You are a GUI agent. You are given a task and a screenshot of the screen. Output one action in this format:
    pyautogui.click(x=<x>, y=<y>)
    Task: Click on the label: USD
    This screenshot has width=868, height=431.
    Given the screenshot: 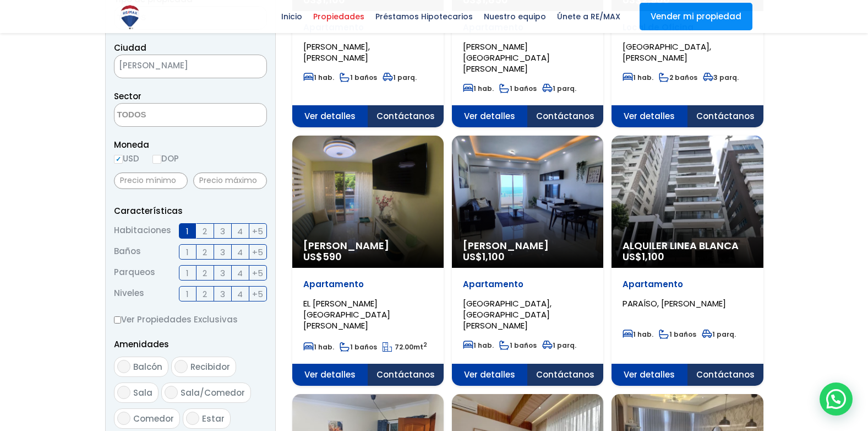 What is the action you would take?
    pyautogui.click(x=127, y=158)
    